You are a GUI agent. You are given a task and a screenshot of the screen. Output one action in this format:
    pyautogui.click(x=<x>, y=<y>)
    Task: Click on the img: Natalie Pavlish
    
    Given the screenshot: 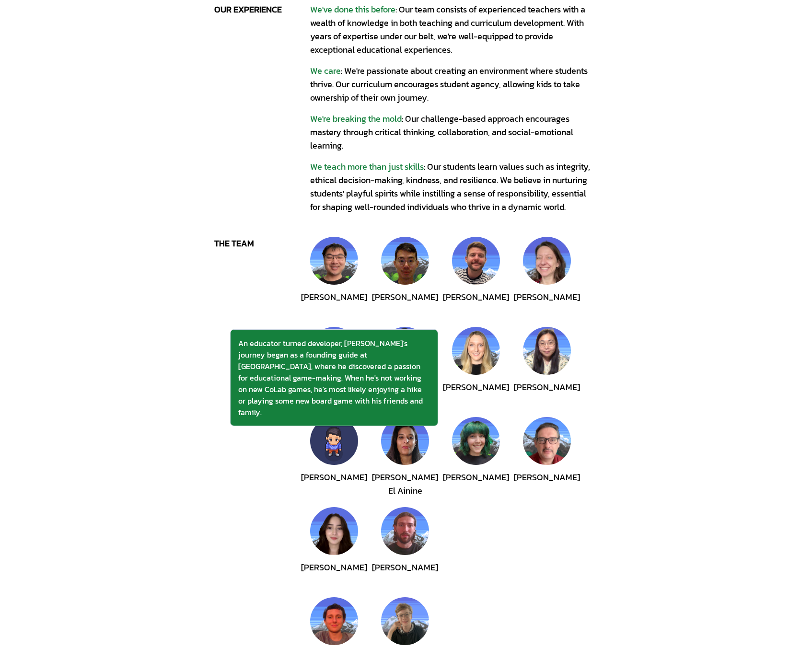 What is the action you would take?
    pyautogui.click(x=476, y=351)
    